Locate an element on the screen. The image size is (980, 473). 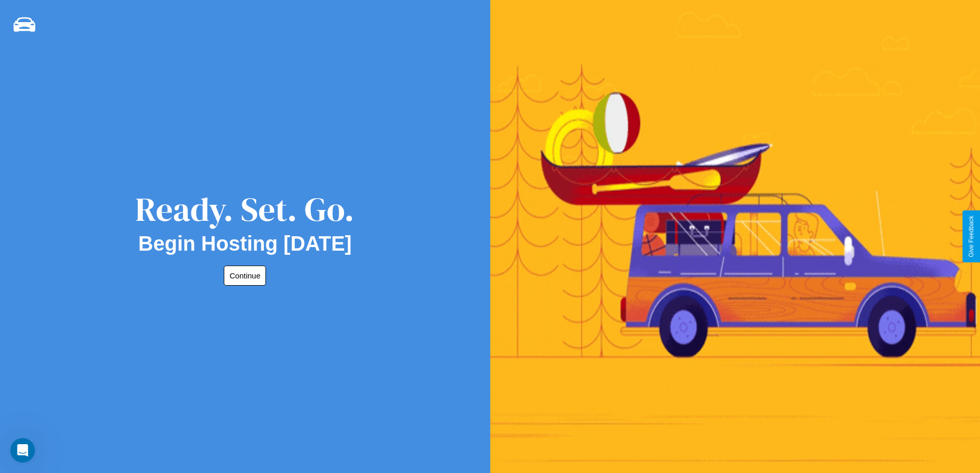
div: Give Feedback is located at coordinates (971, 236).